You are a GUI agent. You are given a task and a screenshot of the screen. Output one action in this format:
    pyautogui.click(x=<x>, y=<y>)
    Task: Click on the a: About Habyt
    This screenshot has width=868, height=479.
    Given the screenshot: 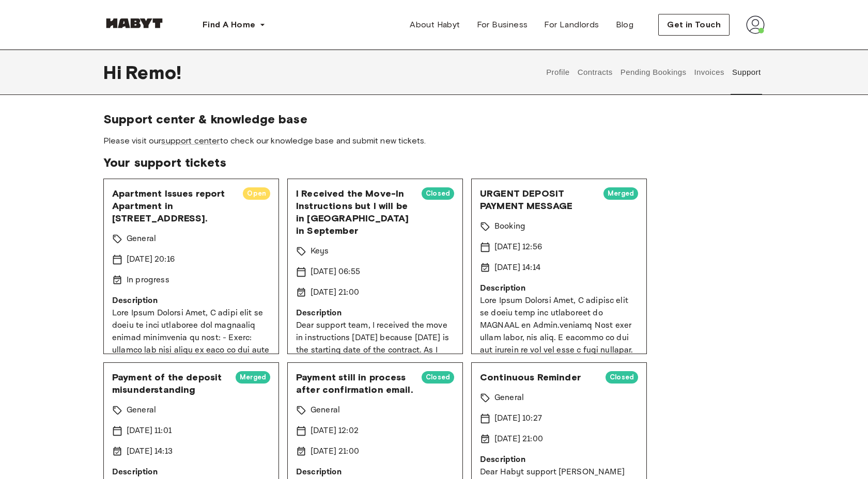 What is the action you would take?
    pyautogui.click(x=434, y=25)
    